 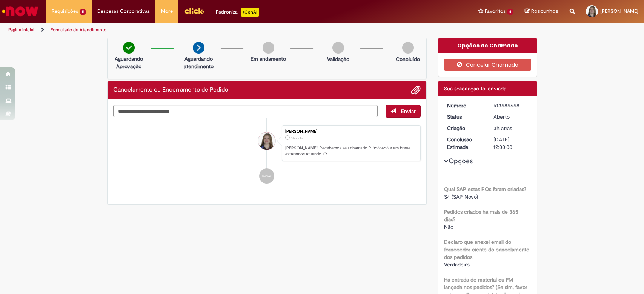 I want to click on img: click_logo_yellow_360x200.png, so click(x=195, y=11).